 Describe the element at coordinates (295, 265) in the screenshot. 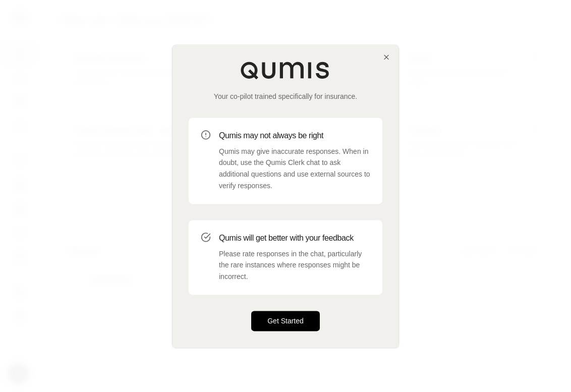

I see `p: Please rate responses in the chat, particularly the rare instances where responses might be incor...` at that location.